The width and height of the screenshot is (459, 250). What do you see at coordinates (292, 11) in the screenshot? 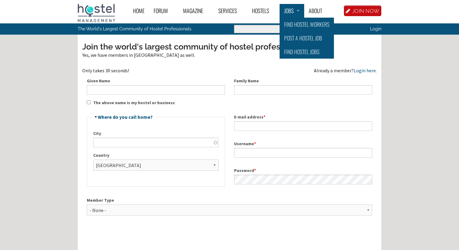
I see `a: Jobs` at bounding box center [292, 11].